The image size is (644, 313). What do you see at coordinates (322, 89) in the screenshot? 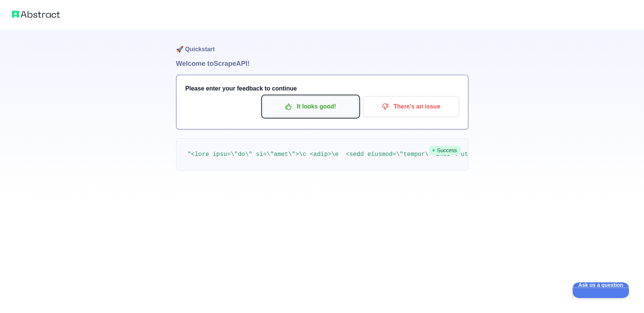
I see `h3: Please enter your feedback to continue` at bounding box center [322, 89].